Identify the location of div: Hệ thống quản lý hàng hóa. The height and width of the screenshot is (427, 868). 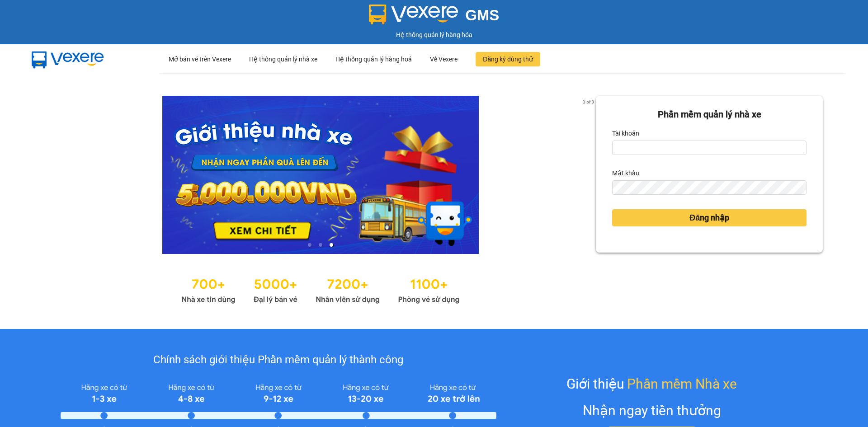
(434, 35).